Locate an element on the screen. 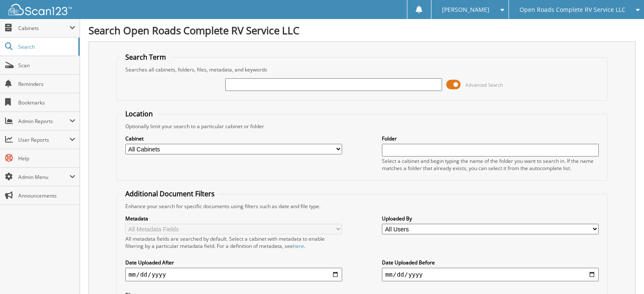 This screenshot has width=644, height=294. div: Optionally limit your search to a particular cabinet or folder is located at coordinates (362, 126).